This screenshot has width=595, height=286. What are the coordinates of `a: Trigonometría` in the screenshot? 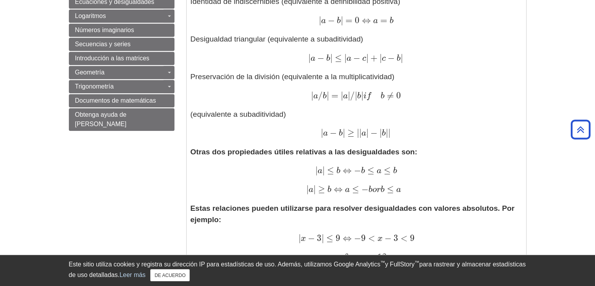 It's located at (122, 86).